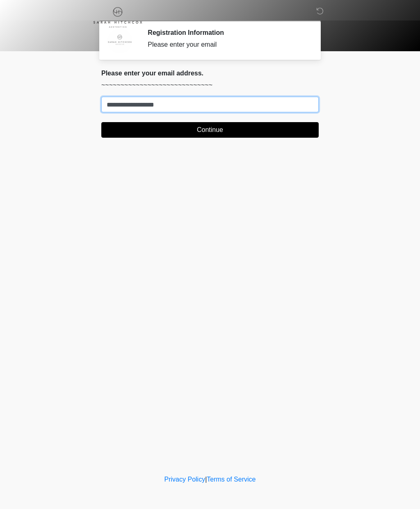 The width and height of the screenshot is (420, 509). Describe the element at coordinates (120, 41) in the screenshot. I see `img: Agent Avatar` at that location.